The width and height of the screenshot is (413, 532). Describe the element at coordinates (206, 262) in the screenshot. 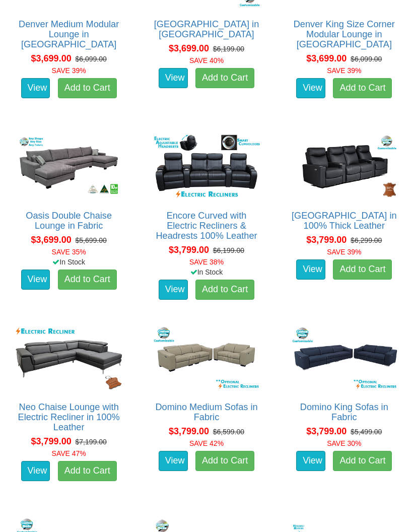

I see `font: SAVE 38%` at that location.